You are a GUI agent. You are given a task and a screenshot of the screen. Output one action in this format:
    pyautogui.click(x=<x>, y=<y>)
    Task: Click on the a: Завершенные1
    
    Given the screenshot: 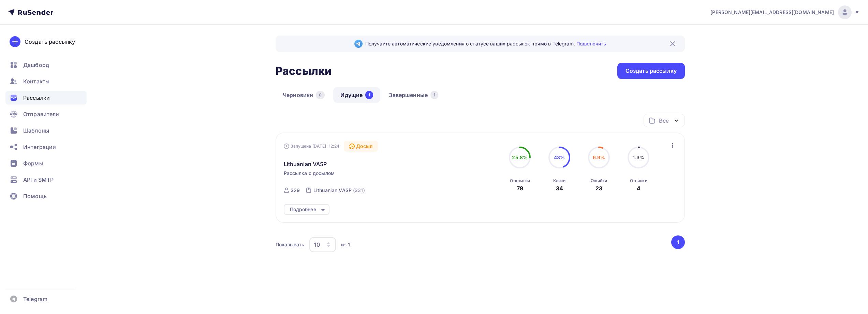 What is the action you would take?
    pyautogui.click(x=413, y=95)
    